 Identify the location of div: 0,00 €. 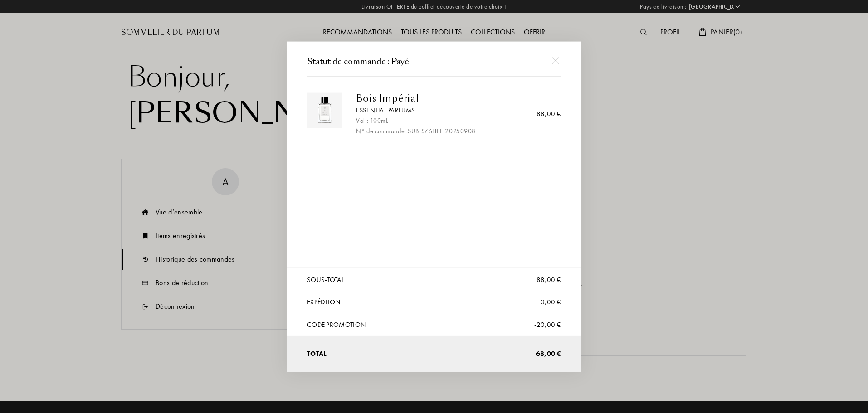
(551, 302).